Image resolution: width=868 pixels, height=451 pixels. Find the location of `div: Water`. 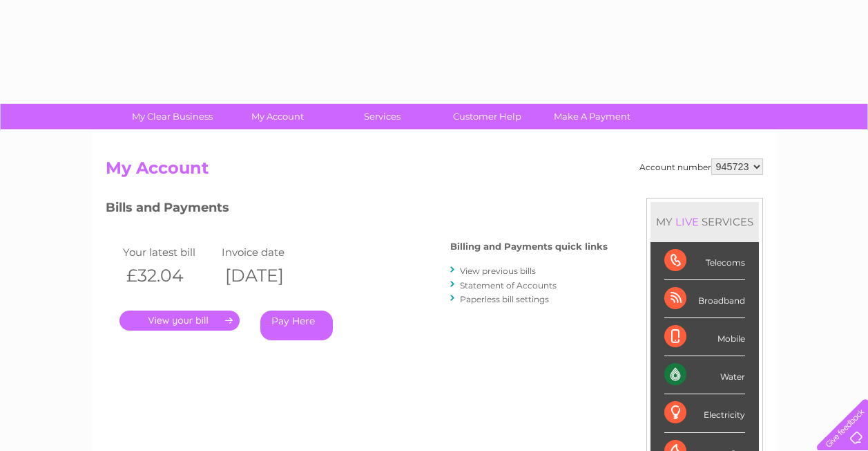

div: Water is located at coordinates (704, 375).